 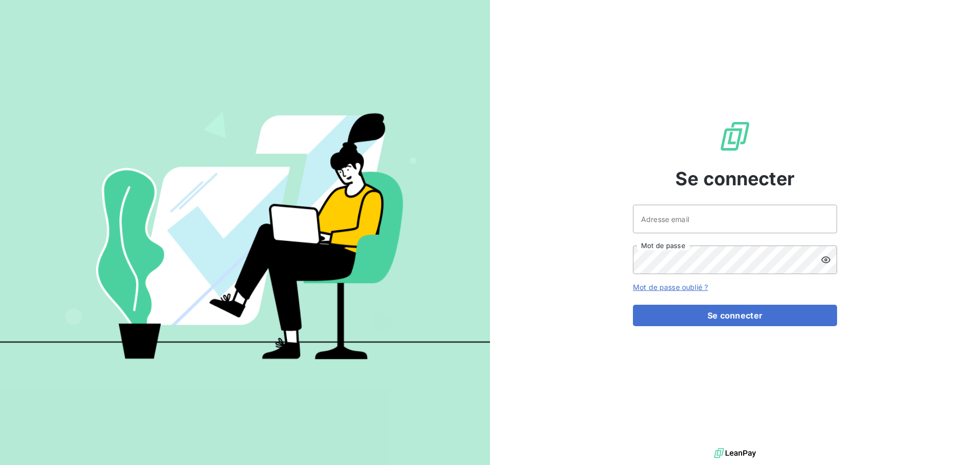 What do you see at coordinates (735, 454) in the screenshot?
I see `img: logo` at bounding box center [735, 454].